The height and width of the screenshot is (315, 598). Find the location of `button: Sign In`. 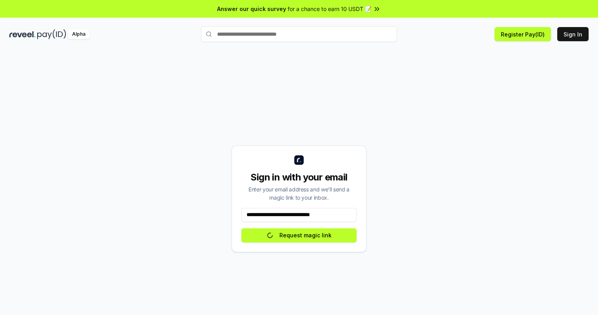

button: Sign In is located at coordinates (573, 34).